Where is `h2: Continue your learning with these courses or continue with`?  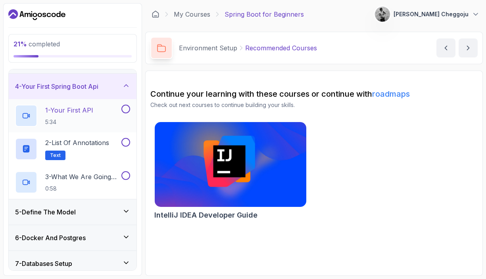 h2: Continue your learning with these courses or continue with is located at coordinates (314, 94).